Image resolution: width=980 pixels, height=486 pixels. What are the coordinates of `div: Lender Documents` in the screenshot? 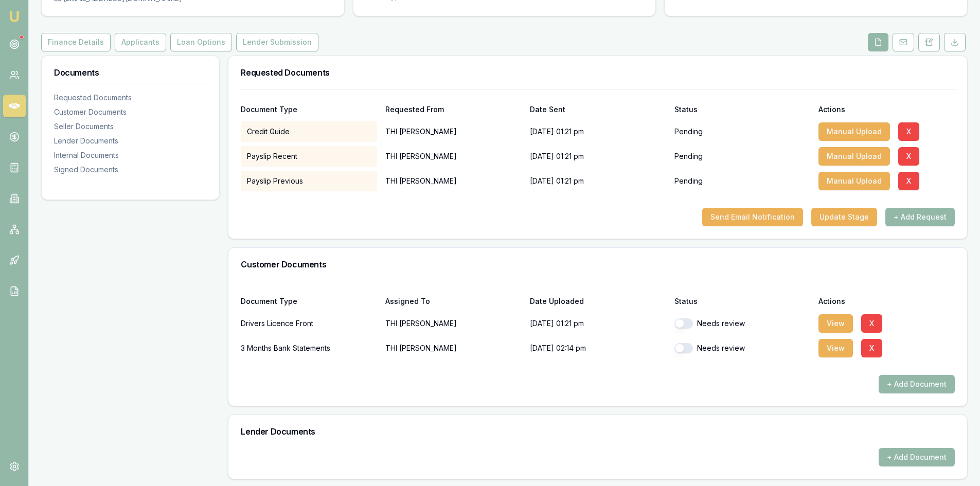 It's located at (130, 141).